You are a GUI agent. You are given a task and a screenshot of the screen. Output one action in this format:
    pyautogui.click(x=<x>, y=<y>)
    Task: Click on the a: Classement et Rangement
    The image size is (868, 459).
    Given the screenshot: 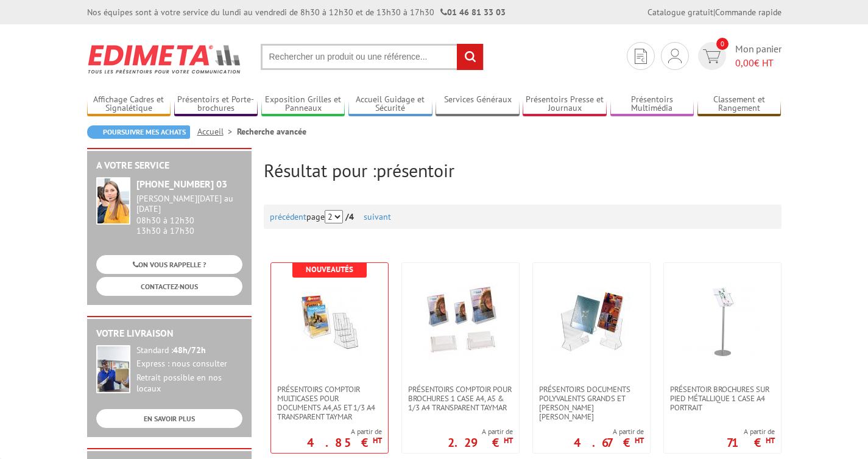 What is the action you would take?
    pyautogui.click(x=740, y=104)
    